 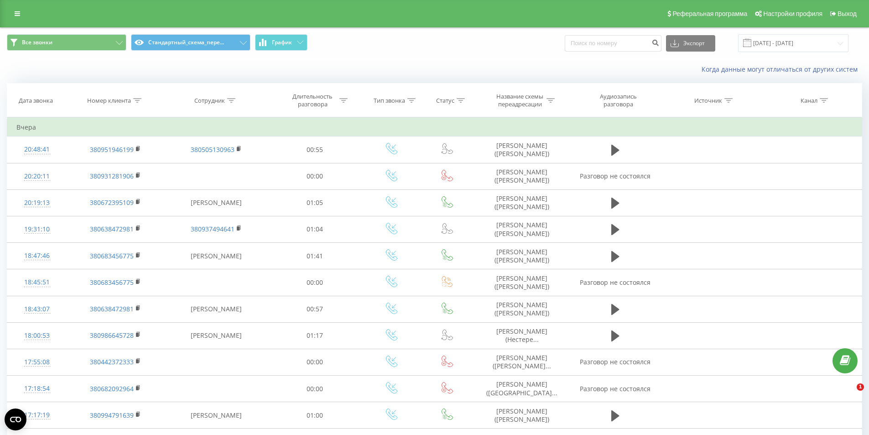 What do you see at coordinates (619, 100) in the screenshot?
I see `div: Аудиозапись разговора` at bounding box center [619, 100].